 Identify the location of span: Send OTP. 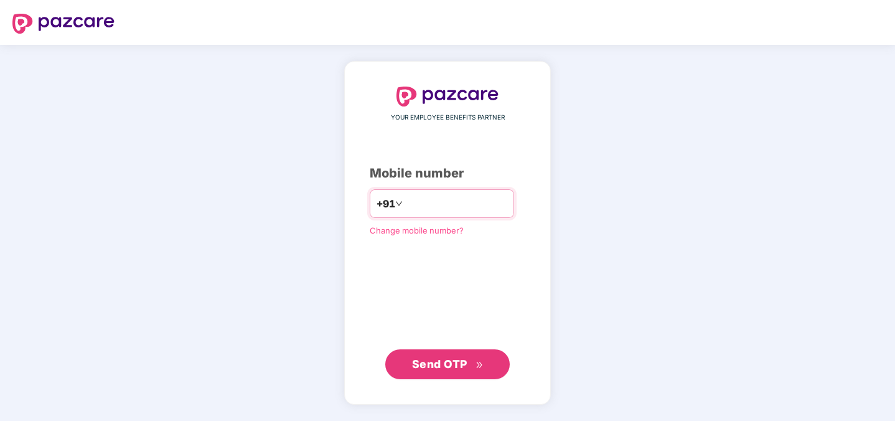
(440, 364).